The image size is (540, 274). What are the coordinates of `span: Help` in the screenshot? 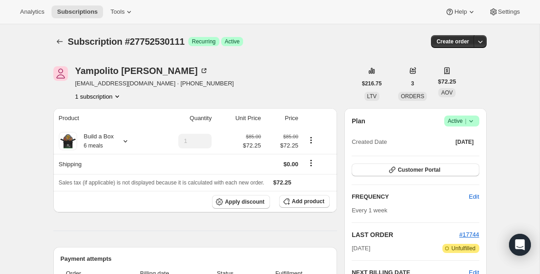 It's located at (460, 12).